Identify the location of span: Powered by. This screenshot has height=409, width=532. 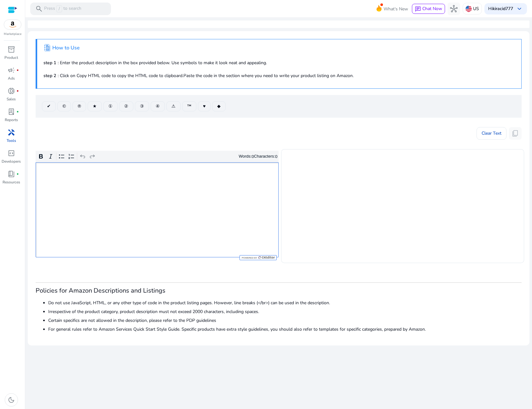
(249, 258).